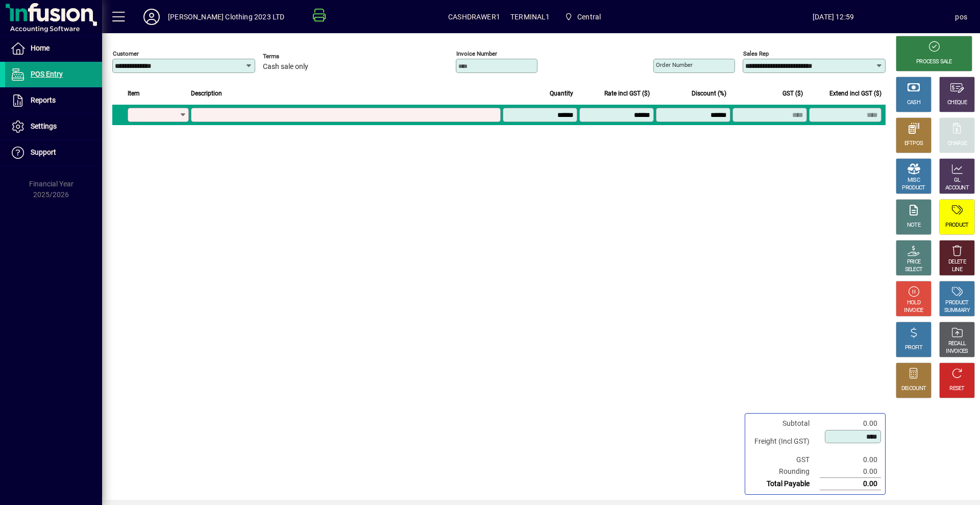  What do you see at coordinates (913, 181) in the screenshot?
I see `div: MISC` at bounding box center [913, 181].